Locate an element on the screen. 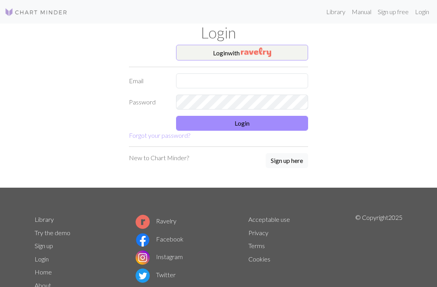 Image resolution: width=437 pixels, height=287 pixels. label: Email is located at coordinates (148, 81).